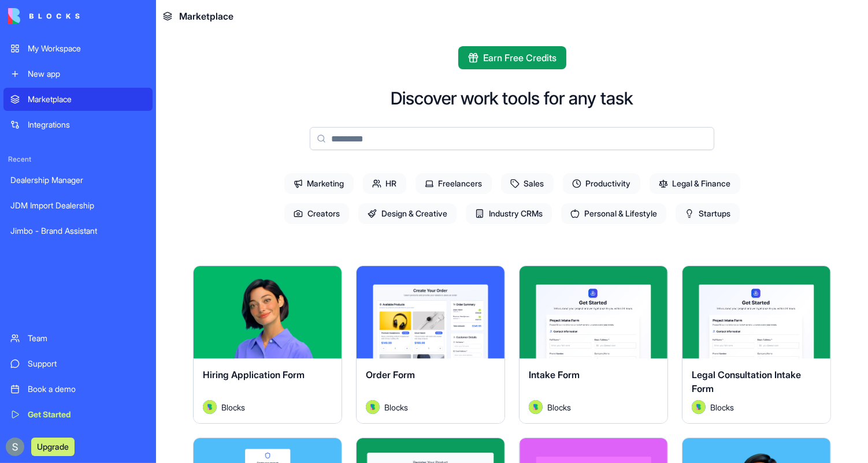 Image resolution: width=868 pixels, height=463 pixels. What do you see at coordinates (78, 415) in the screenshot?
I see `a: Get Started` at bounding box center [78, 415].